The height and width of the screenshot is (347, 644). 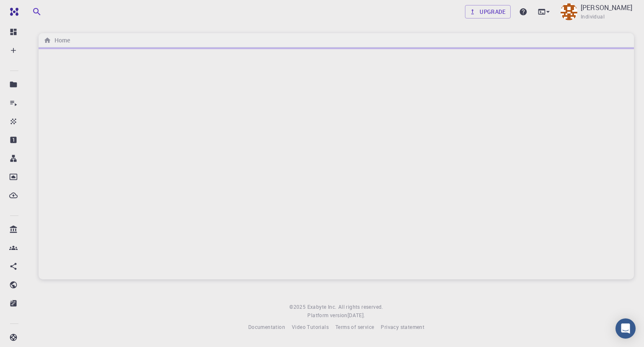 I want to click on a: Exabyte Inc., so click(x=322, y=307).